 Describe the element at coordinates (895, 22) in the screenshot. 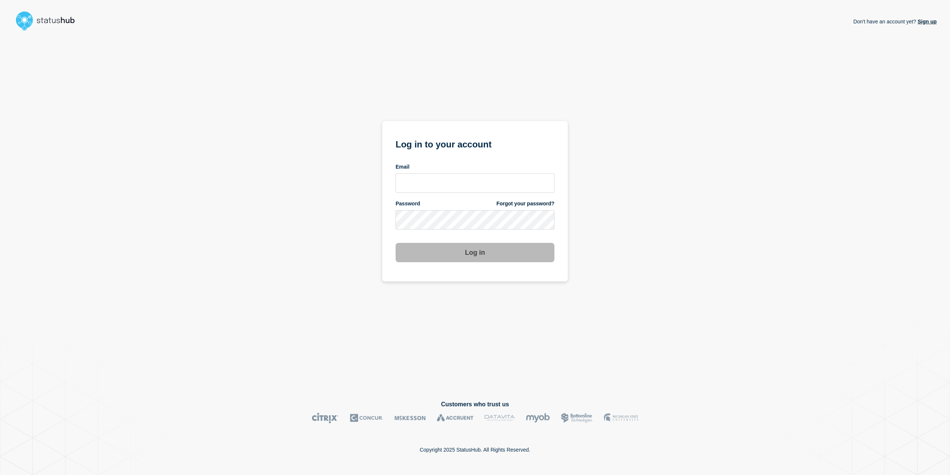

I see `p: Don't have an account yet?` at that location.